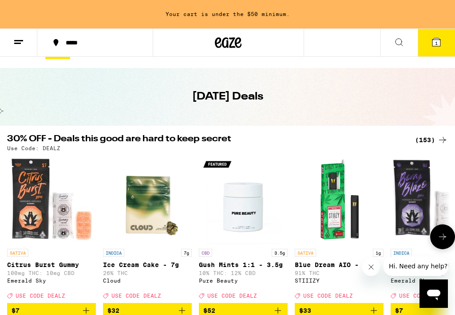  What do you see at coordinates (52, 273) in the screenshot?
I see `p: 100mg THC: 10mg CBD` at bounding box center [52, 273].